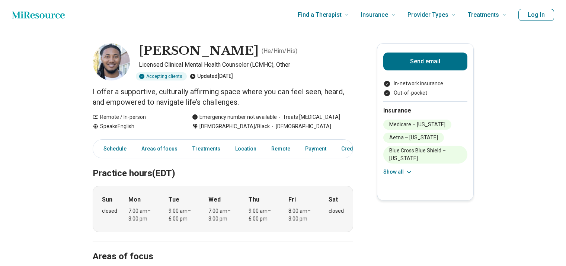 This screenshot has width=566, height=266. Describe the element at coordinates (320, 15) in the screenshot. I see `span: Find a Therapist` at that location.